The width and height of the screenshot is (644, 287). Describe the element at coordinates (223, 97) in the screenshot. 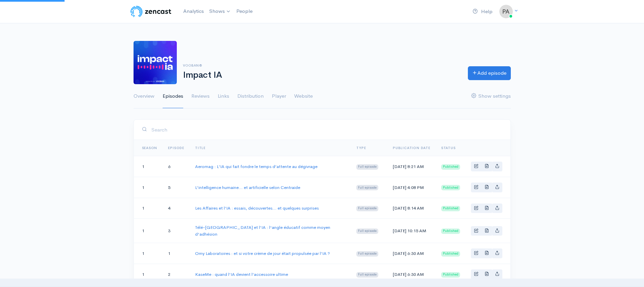

I see `a: Links` at that location.